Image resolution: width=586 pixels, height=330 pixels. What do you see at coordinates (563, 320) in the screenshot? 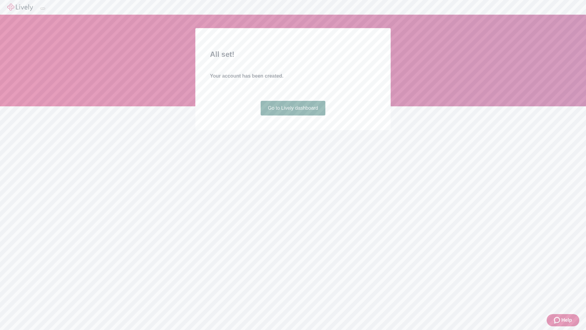
I see `button: Zendesk support iconHelp` at bounding box center [563, 320].